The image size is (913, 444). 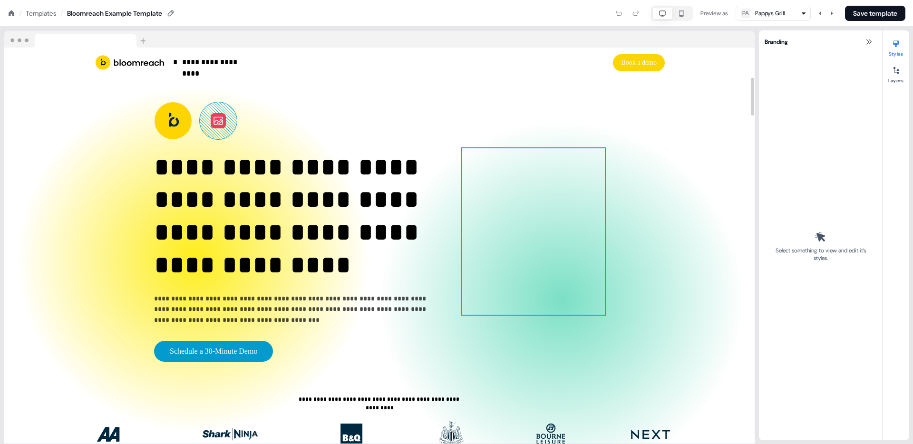 What do you see at coordinates (638, 63) in the screenshot?
I see `button: Book a demo` at bounding box center [638, 63].